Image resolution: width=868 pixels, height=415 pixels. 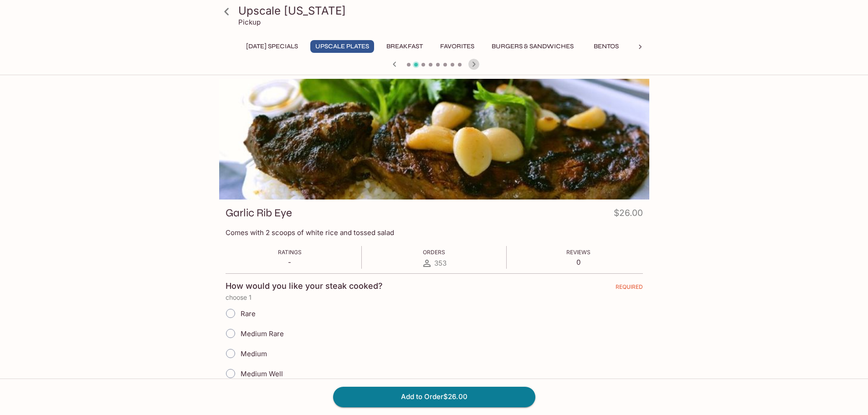 I want to click on button: Burgers & Sandwiches, so click(x=532, y=46).